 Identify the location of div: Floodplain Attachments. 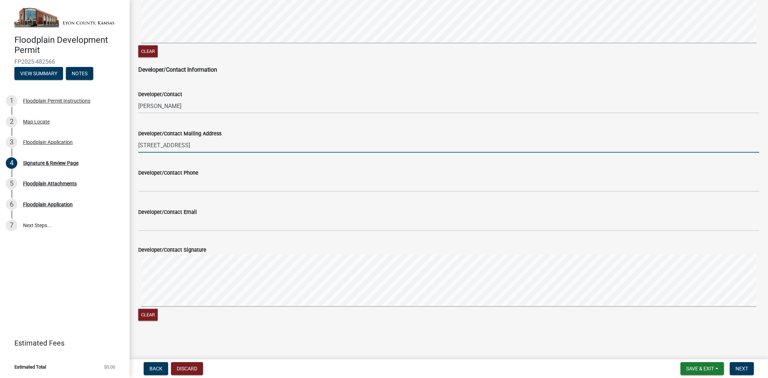
(50, 184).